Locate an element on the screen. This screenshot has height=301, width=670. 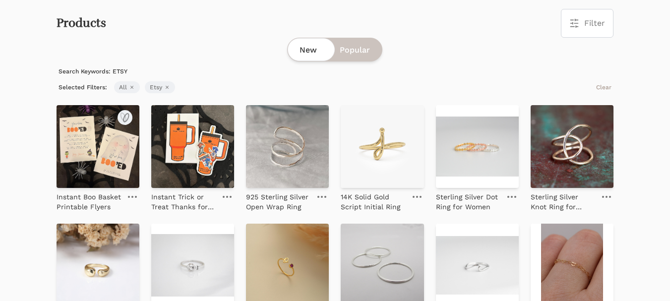
p: Instant Boo Basket Printable Flyers is located at coordinates (89, 202).